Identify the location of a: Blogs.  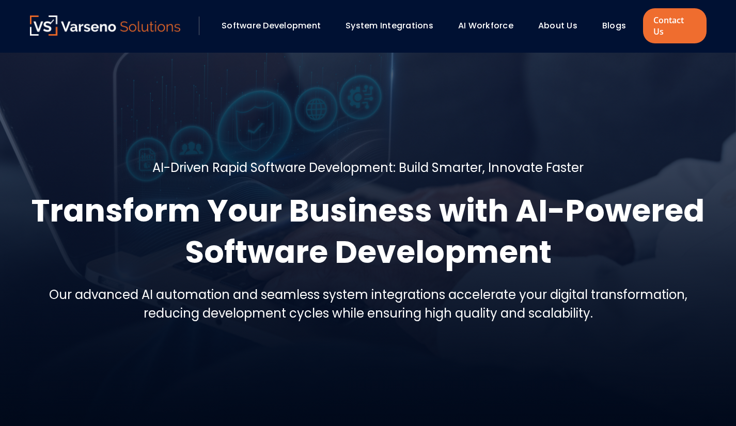
(614, 25).